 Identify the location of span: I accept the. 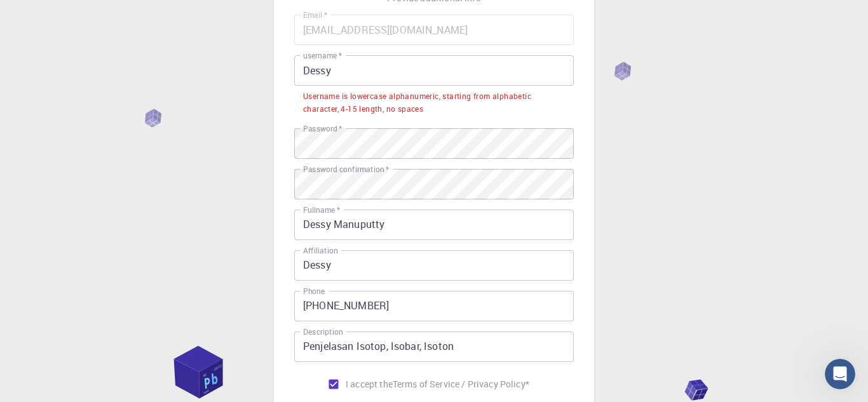
(369, 384).